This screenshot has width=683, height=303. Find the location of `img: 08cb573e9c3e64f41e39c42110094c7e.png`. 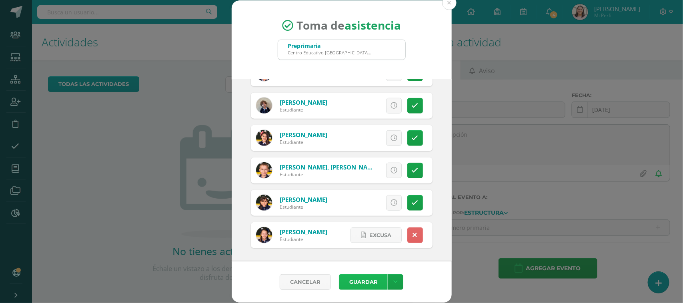

img: 08cb573e9c3e64f41e39c42110094c7e.png is located at coordinates (264, 170).